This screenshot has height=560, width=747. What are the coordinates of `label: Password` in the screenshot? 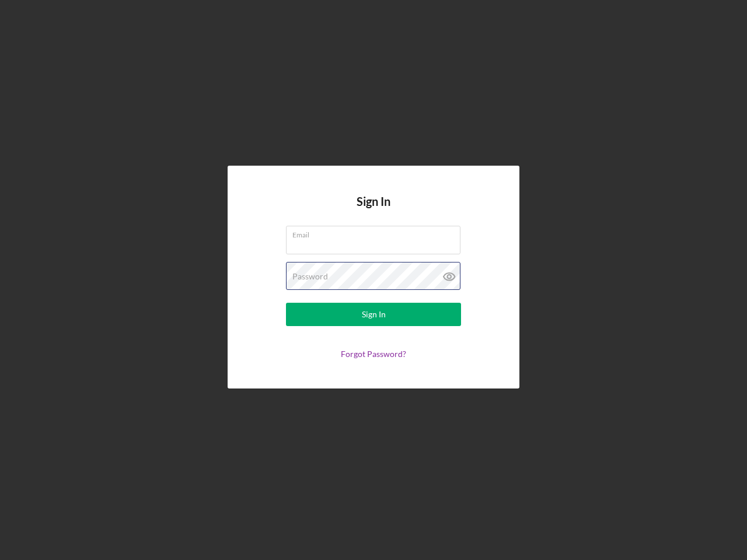 It's located at (310, 277).